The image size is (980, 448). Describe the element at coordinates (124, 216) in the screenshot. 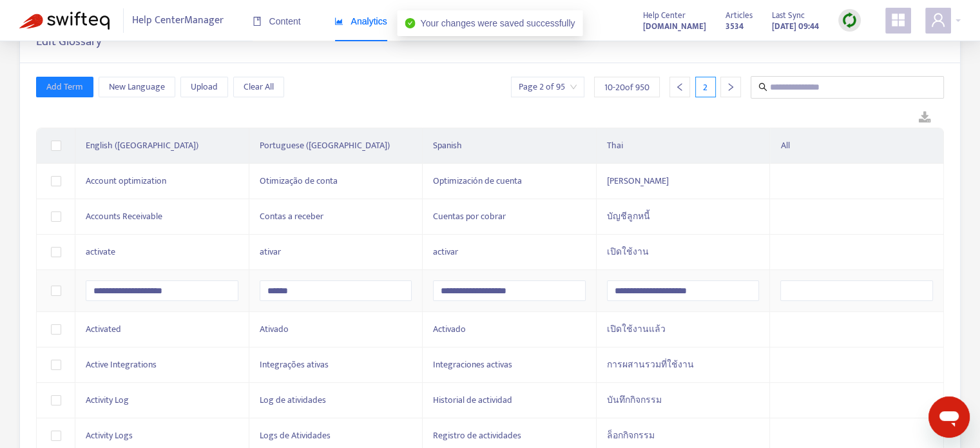

I see `span: Accounts Receivable` at that location.